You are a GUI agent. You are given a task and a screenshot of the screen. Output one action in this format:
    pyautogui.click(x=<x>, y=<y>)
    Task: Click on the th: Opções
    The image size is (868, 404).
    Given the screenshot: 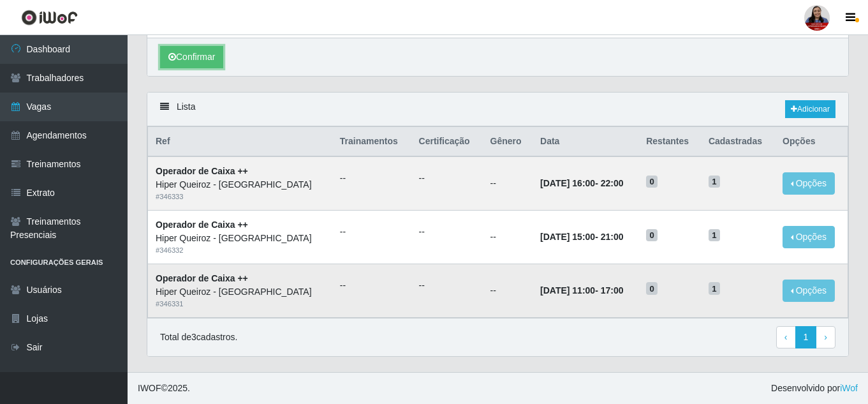 What is the action you would take?
    pyautogui.click(x=811, y=142)
    